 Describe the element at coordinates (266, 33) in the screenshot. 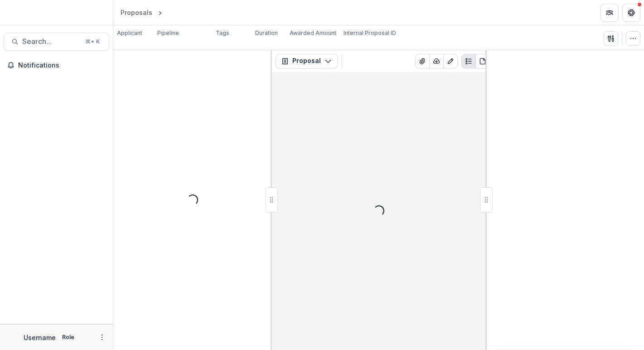

I see `p: Duration` at that location.